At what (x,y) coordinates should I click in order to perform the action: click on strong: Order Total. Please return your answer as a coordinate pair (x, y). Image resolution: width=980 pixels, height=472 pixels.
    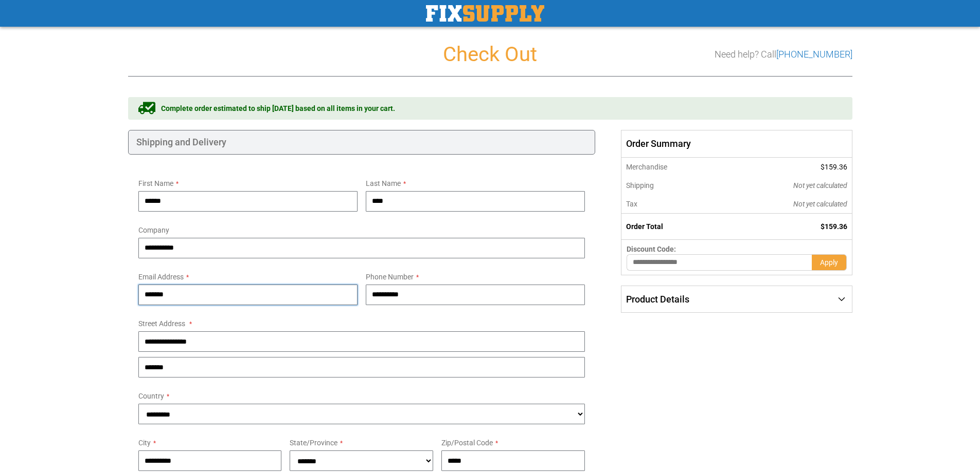
    Looking at the image, I should click on (645, 227).